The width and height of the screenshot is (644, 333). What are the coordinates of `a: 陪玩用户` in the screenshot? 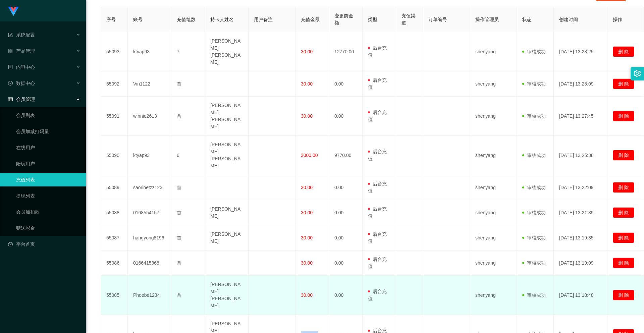 It's located at (48, 164).